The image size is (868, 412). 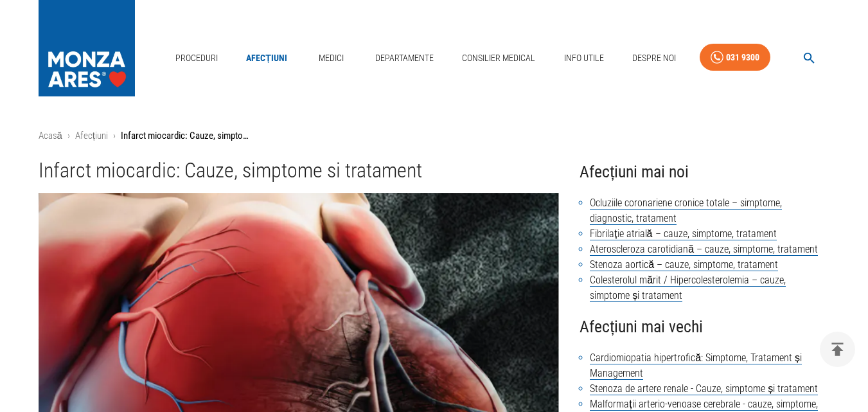 I want to click on p: Infarct miocardic: Cauze, simptome si tratament, so click(x=185, y=135).